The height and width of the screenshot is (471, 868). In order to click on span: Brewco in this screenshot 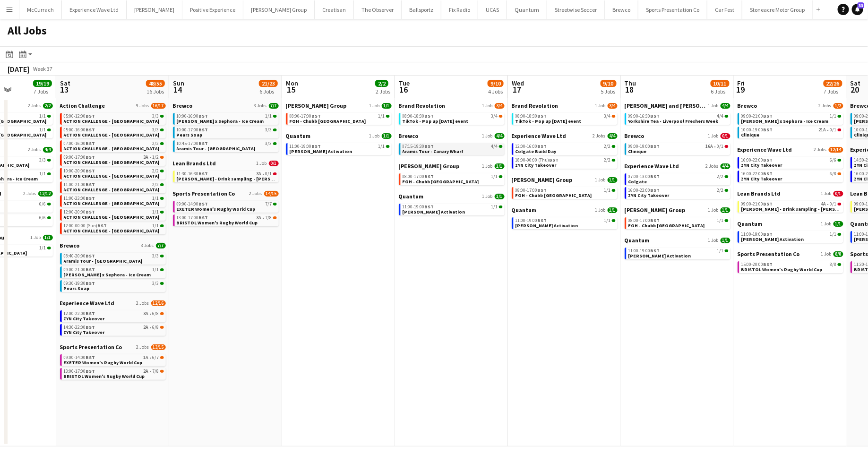, I will do `click(634, 136)`.